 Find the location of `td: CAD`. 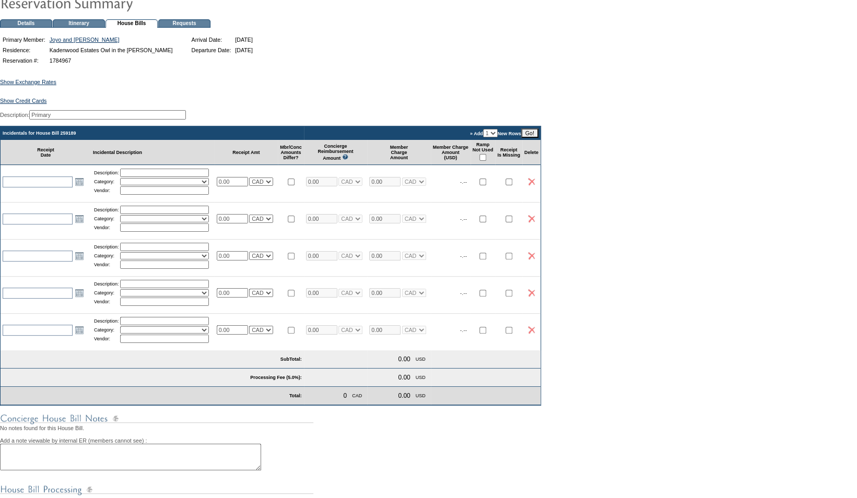

td: CAD is located at coordinates (357, 396).